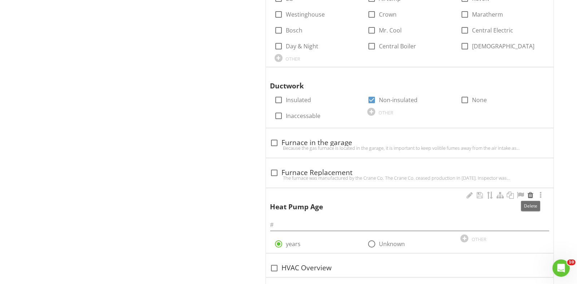 The image size is (577, 284). I want to click on label: Central Electric, so click(493, 30).